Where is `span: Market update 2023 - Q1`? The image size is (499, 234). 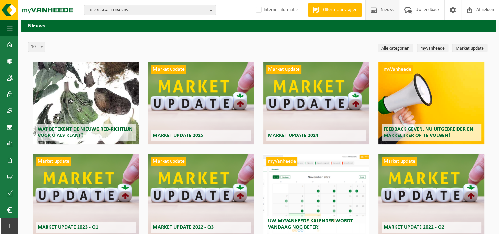
span: Market update 2023 - Q1 is located at coordinates (68, 227).